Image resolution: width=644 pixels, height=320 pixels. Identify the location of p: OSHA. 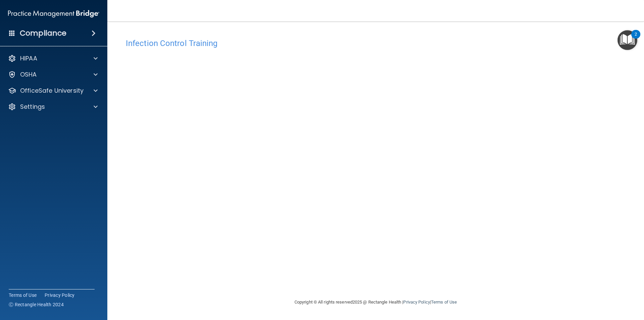
(29, 75).